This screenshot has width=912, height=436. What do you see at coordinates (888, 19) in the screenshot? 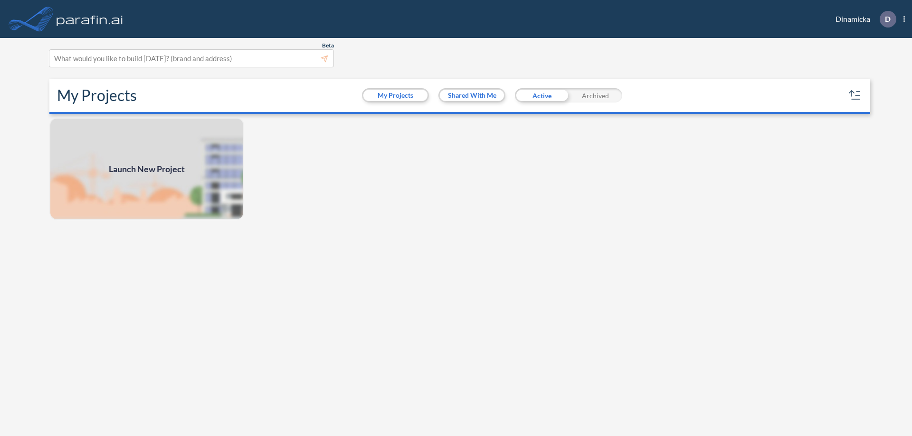
I see `p: D` at bounding box center [888, 19].